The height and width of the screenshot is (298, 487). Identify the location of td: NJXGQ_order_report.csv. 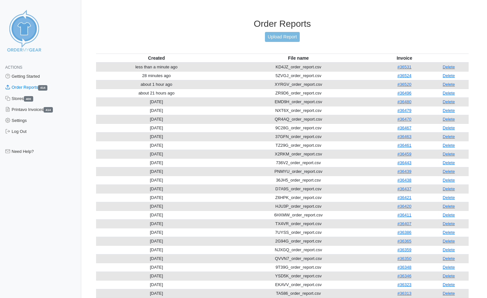
(299, 250).